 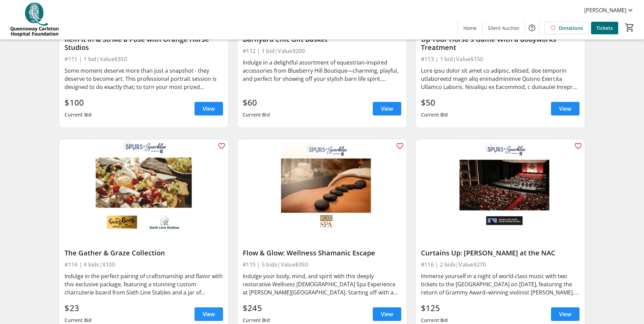 What do you see at coordinates (144, 264) in the screenshot?
I see `div: #114 | 4 bids | $100` at bounding box center [144, 264].